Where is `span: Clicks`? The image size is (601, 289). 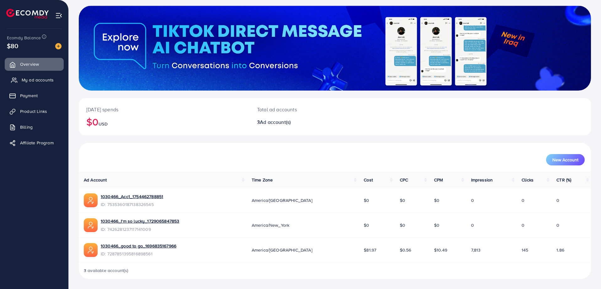
span: Clicks is located at coordinates (528, 180).